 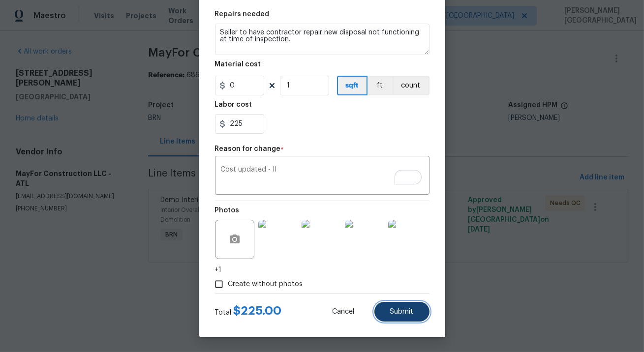 What do you see at coordinates (227, 210) in the screenshot?
I see `h5: Photos` at bounding box center [227, 210].